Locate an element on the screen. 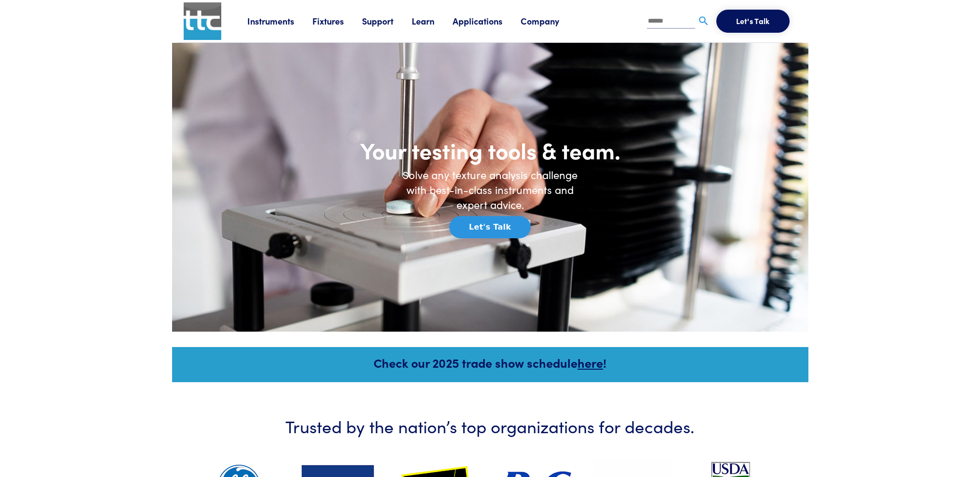 Image resolution: width=980 pixels, height=477 pixels. img: ttc_logo_1x1_v1.0.png is located at coordinates (203, 21).